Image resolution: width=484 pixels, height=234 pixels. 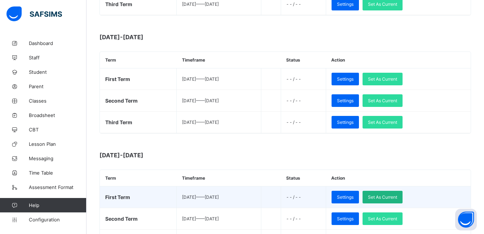 What do you see at coordinates (58, 159) in the screenshot?
I see `span: Messaging` at bounding box center [58, 159].